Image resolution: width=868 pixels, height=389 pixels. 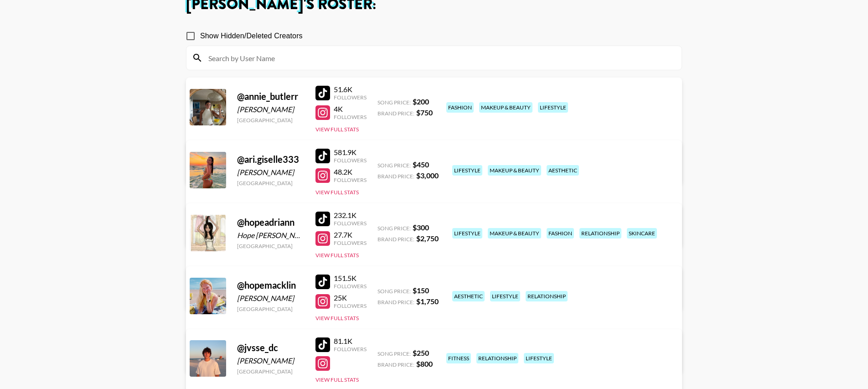 What do you see at coordinates (271, 96) in the screenshot?
I see `div: @ annie_butlerr` at bounding box center [271, 96].